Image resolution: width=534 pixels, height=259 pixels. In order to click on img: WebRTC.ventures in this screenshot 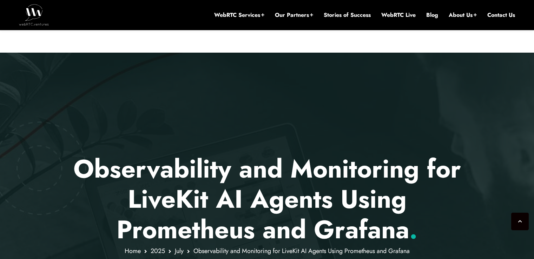, I will do `click(34, 15)`.